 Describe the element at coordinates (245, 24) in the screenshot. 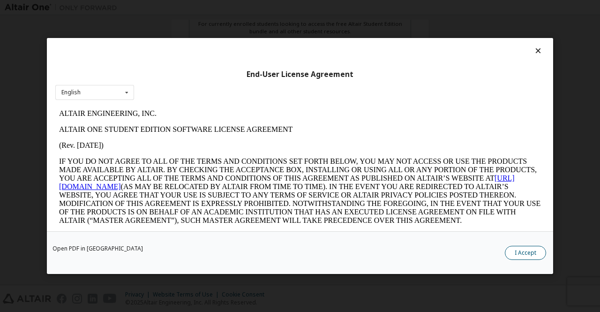

I see `p: ALTAIR ONE STUDENT EDITION SOFTWARE LICENSE AGREEMENT` at that location.